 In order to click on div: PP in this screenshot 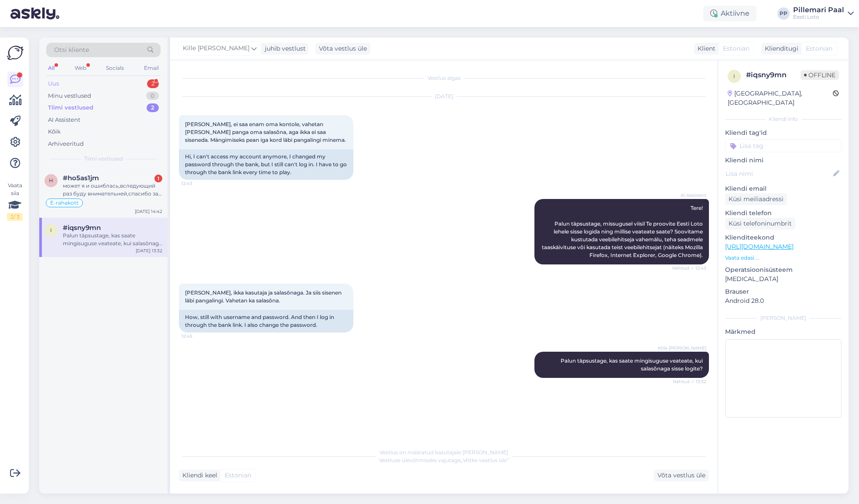, I will do `click(784, 14)`.